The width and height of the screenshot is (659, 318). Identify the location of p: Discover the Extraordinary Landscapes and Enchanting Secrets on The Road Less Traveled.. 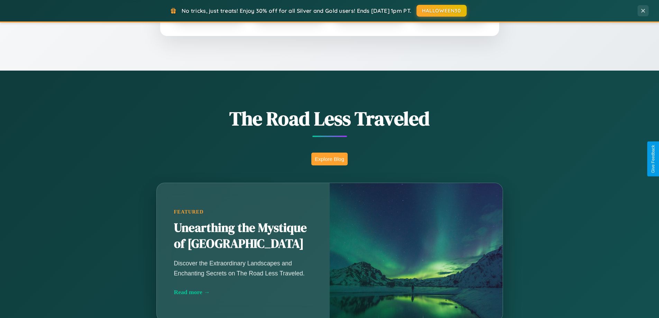
(243, 268).